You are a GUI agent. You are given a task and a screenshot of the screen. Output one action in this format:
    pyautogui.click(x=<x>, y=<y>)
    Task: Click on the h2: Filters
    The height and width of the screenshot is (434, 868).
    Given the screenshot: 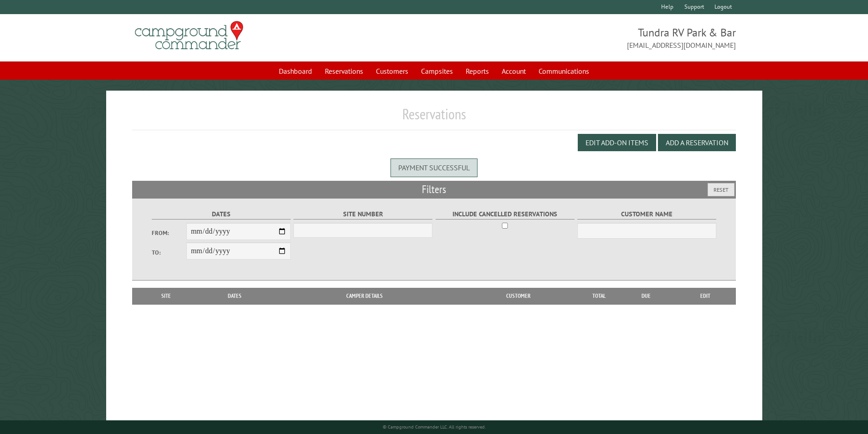 What is the action you would take?
    pyautogui.click(x=434, y=190)
    